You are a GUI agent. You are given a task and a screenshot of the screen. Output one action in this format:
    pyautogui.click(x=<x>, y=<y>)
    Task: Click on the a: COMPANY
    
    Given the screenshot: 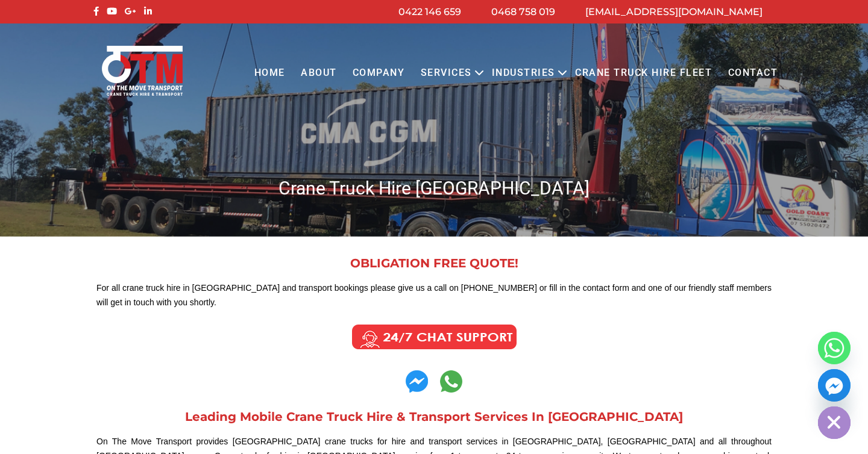 What is the action you would take?
    pyautogui.click(x=378, y=73)
    